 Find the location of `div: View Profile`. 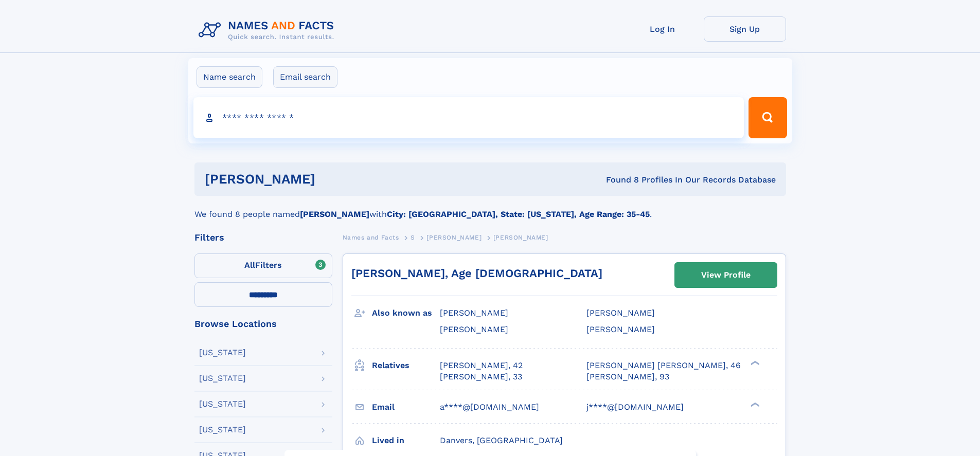

div: View Profile is located at coordinates (726, 275).